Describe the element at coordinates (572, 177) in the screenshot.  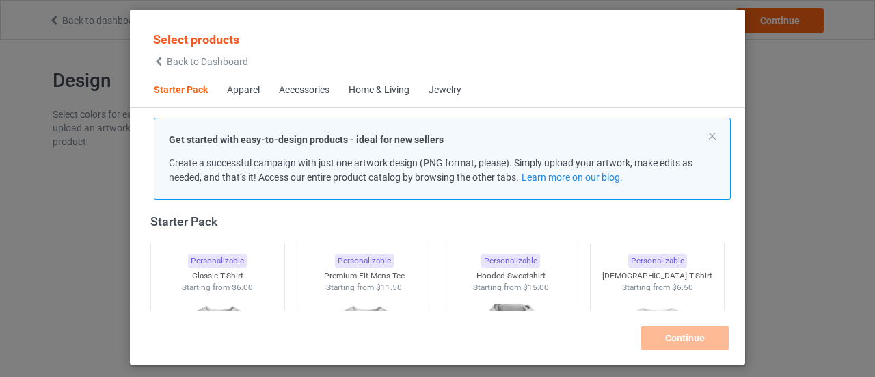
I see `a: Learn more on our blog.` at that location.